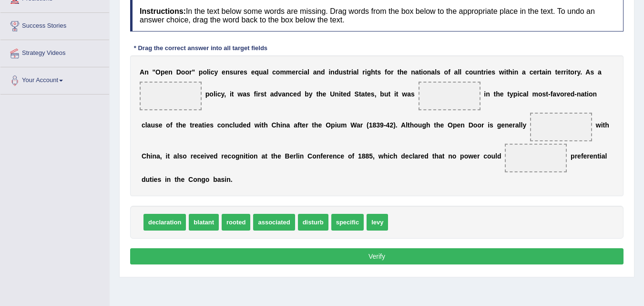 This screenshot has width=644, height=306. I want to click on b: S, so click(356, 94).